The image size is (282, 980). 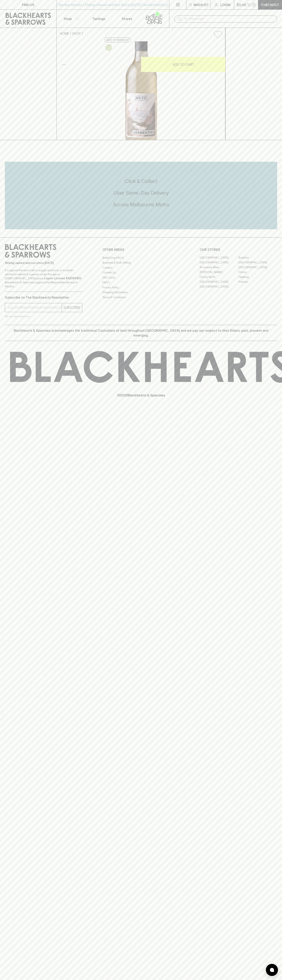 I want to click on p: 0, so click(x=253, y=4).